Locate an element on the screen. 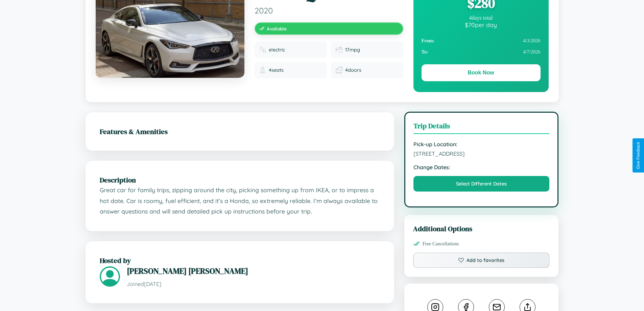 The width and height of the screenshot is (644, 311). div: Give Feedback is located at coordinates (638, 155).